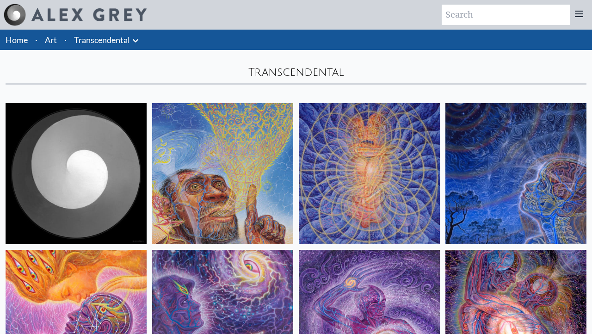 The width and height of the screenshot is (592, 334). Describe the element at coordinates (102, 40) in the screenshot. I see `a: Transcendental` at that location.